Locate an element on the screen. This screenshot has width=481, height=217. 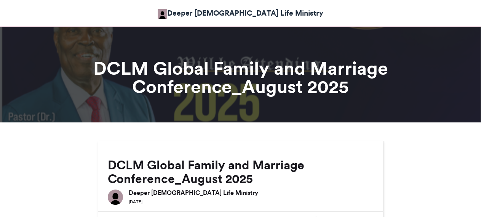
h1: DCLM Global Family and Marriage Conference_August 2025 is located at coordinates (241, 77).